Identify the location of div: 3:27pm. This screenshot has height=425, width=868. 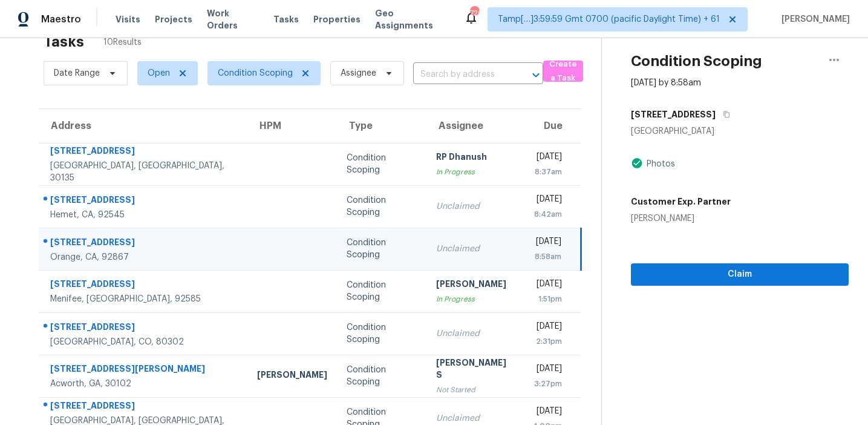
(546, 384).